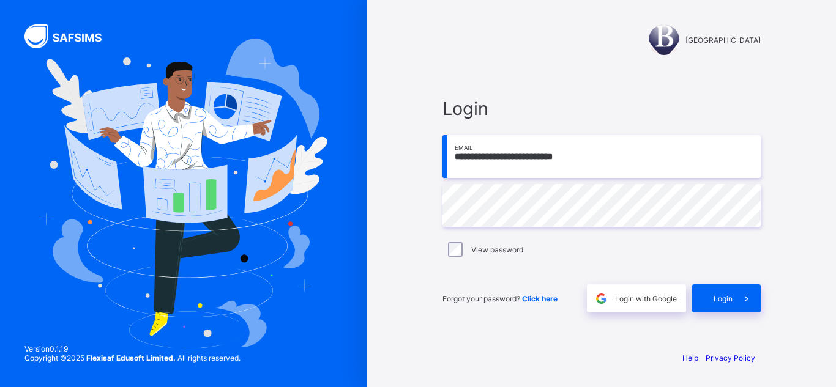 The image size is (836, 387). I want to click on span: Copyright © 2025 All rights reserved., so click(132, 358).